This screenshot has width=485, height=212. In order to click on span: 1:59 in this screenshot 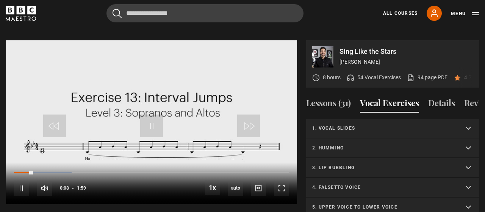, I will do `click(81, 188)`.